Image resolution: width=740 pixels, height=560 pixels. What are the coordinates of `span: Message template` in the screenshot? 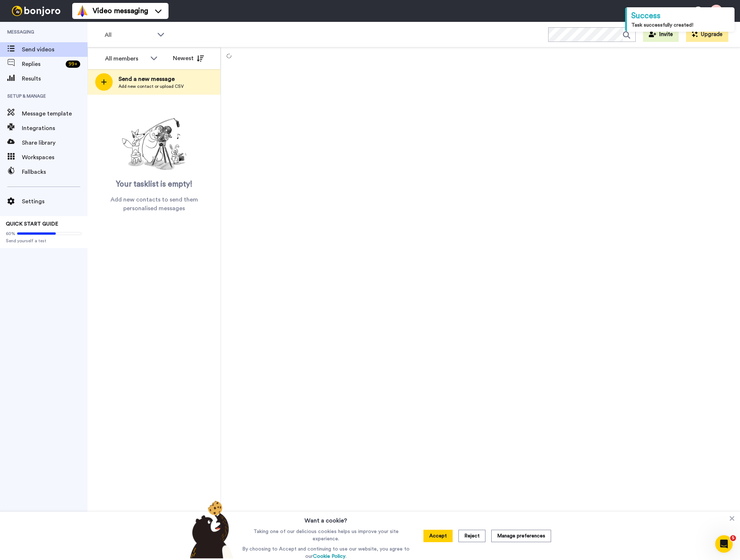 It's located at (54, 114).